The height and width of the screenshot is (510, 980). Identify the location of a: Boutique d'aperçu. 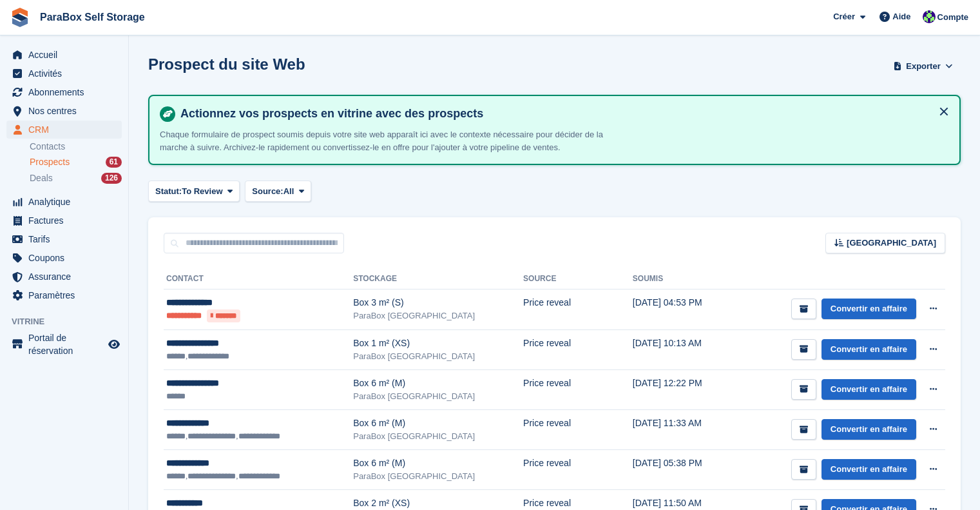
(114, 344).